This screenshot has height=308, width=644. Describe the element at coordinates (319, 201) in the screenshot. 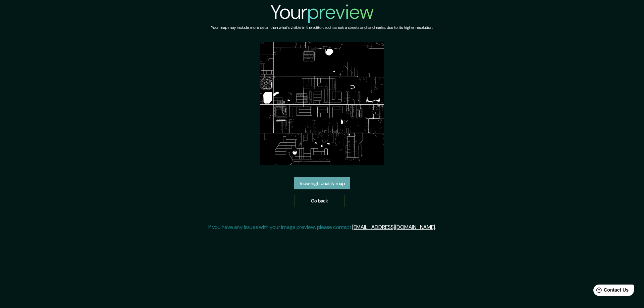

I see `a: Go back` at that location.